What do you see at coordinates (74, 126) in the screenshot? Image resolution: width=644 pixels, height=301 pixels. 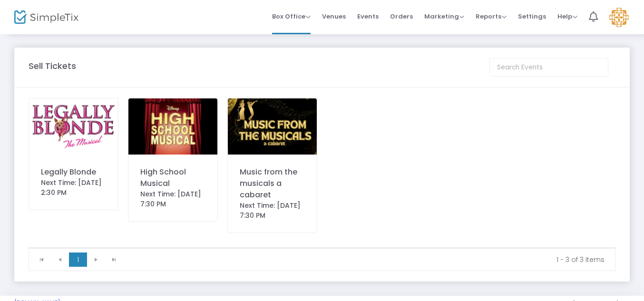 I see `img: stacks-image-56401af.png` at bounding box center [74, 126].